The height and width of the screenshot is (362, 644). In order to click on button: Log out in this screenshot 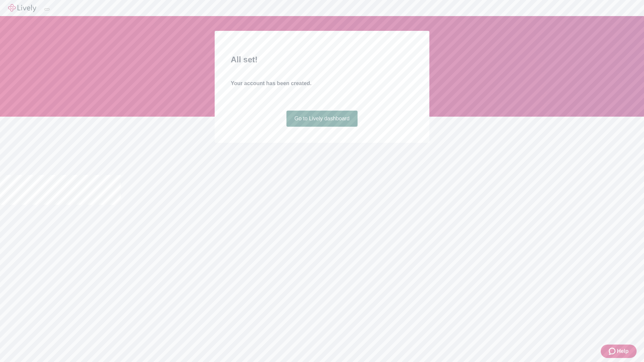, I will do `click(47, 9)`.